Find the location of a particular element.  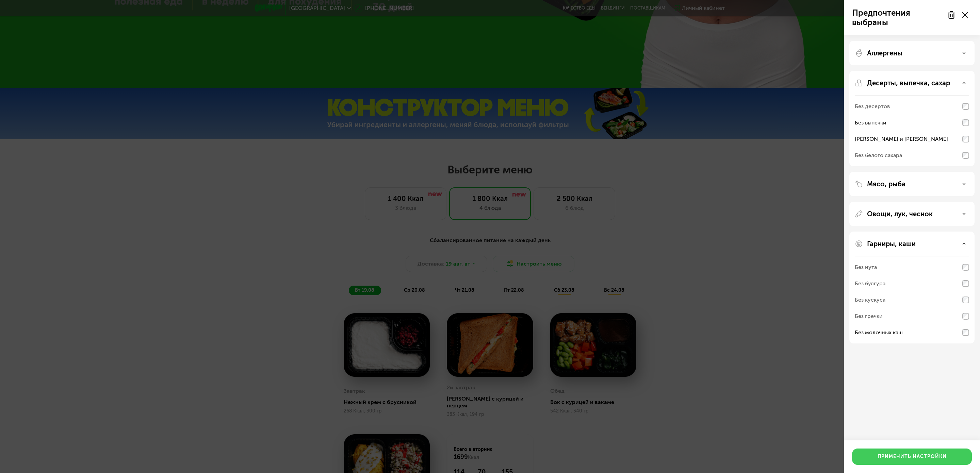

div: Без нута is located at coordinates (865, 267).